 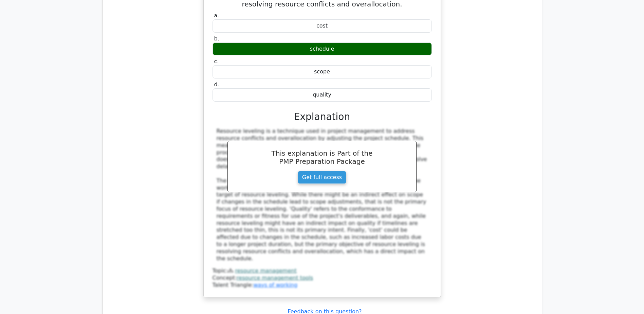 What do you see at coordinates (322, 271) in the screenshot?
I see `div: Topic:` at bounding box center [322, 271].